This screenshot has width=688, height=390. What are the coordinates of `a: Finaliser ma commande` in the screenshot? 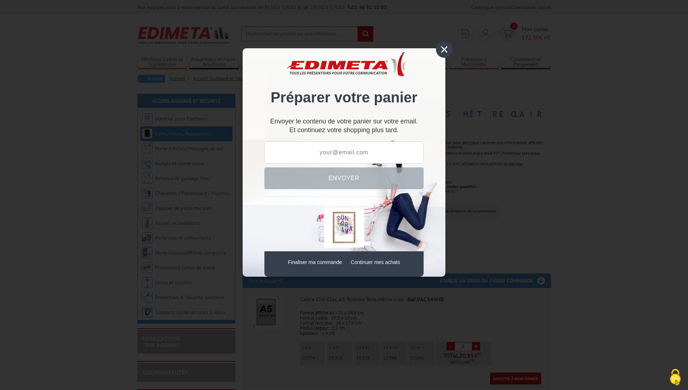 It's located at (315, 262).